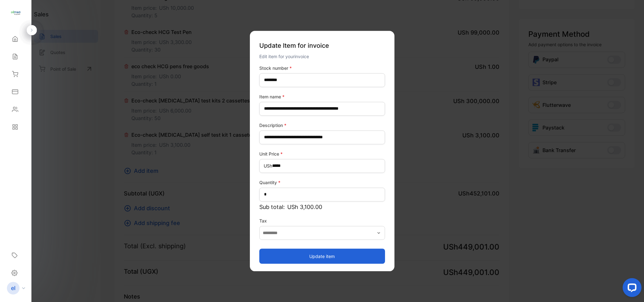 This screenshot has height=302, width=644. I want to click on label: Tax, so click(322, 221).